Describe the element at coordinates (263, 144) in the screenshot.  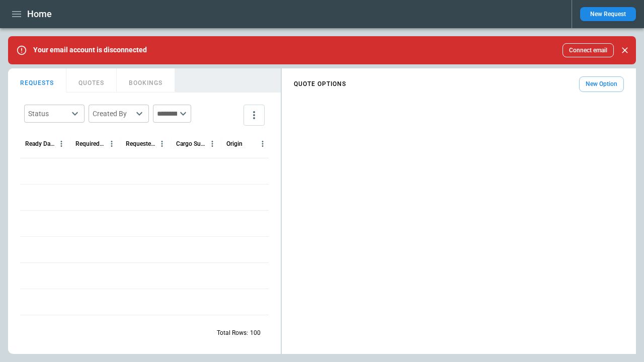
I see `button: Origin column menu` at that location.